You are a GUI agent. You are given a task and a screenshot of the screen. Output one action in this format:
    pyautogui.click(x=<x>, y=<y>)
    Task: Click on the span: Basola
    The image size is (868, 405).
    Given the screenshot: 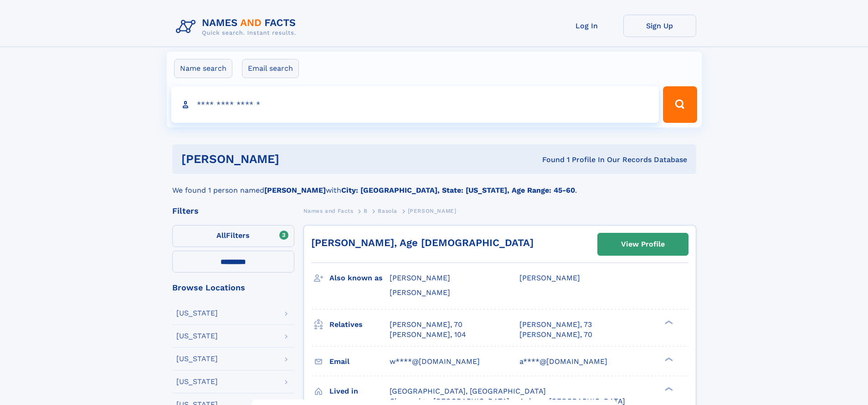 What is the action you would take?
    pyautogui.click(x=388, y=211)
    